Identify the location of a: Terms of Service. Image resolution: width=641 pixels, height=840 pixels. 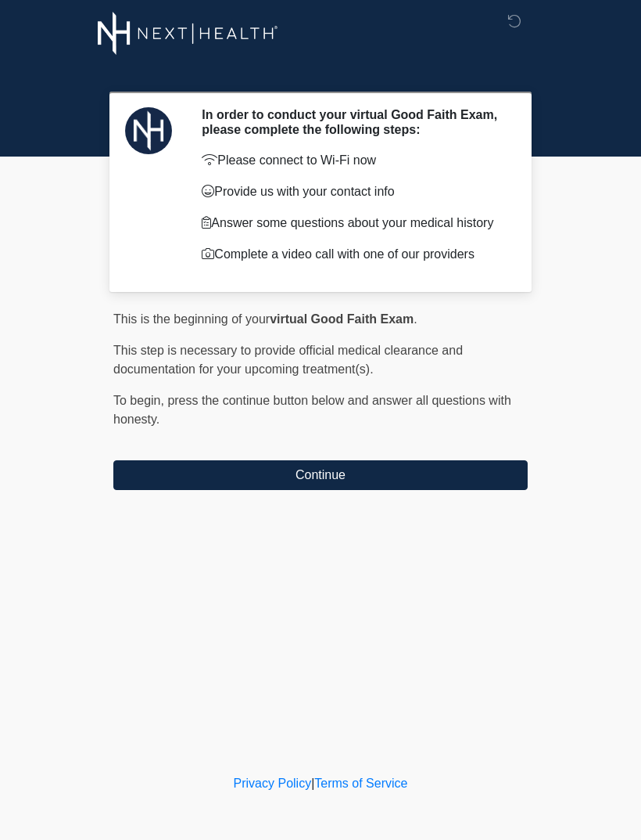
(361, 783).